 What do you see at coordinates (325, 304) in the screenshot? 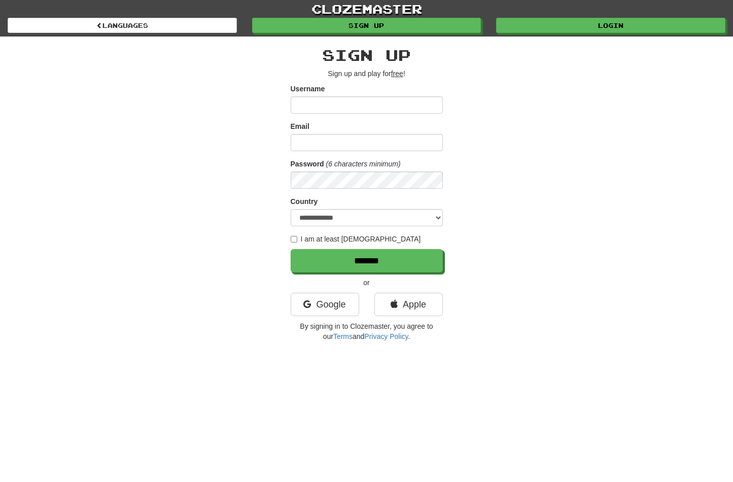
I see `a: Google` at bounding box center [325, 304].